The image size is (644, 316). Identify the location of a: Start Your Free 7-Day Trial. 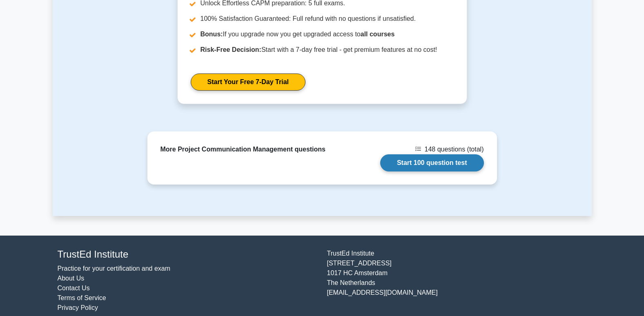
(248, 82).